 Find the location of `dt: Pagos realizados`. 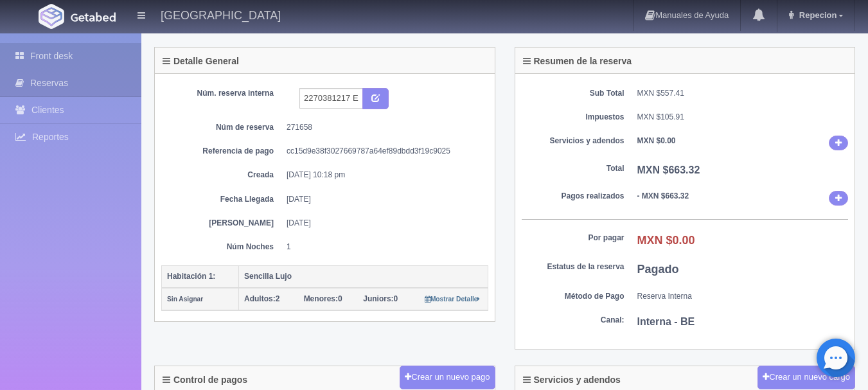

dt: Pagos realizados is located at coordinates (573, 196).